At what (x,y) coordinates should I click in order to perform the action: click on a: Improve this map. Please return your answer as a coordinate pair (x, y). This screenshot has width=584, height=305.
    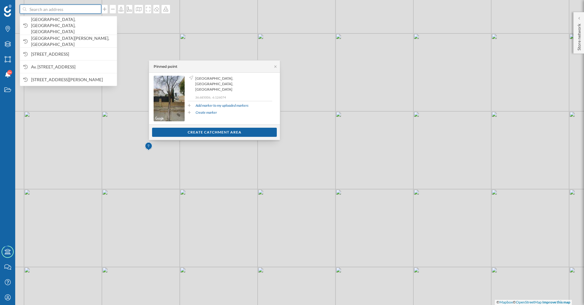
    Looking at the image, I should click on (557, 302).